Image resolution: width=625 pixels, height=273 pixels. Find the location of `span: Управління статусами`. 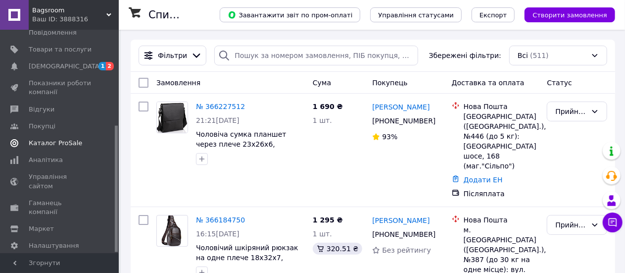

span: Управління статусами is located at coordinates (416, 15).